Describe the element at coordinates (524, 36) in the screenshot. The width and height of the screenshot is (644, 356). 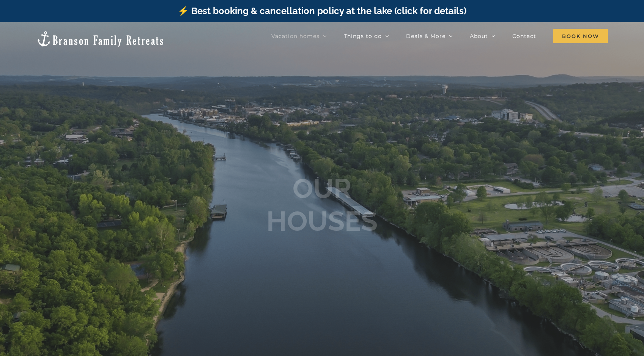
I see `a: Contact` at that location.